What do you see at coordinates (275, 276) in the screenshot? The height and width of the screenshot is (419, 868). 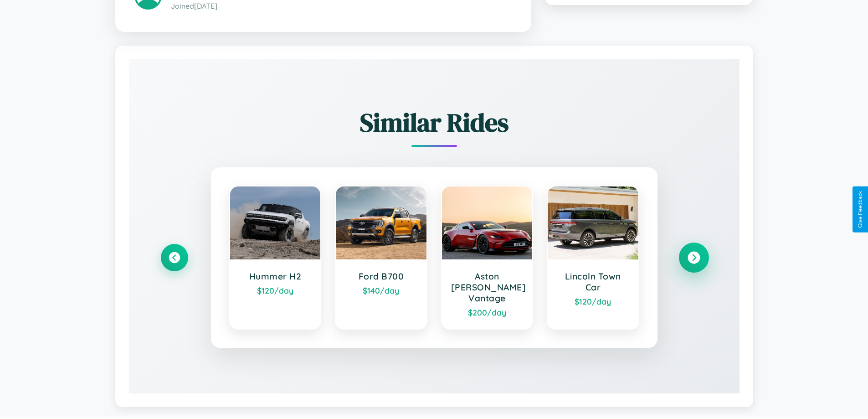 I see `h3: Hummer H2` at bounding box center [275, 276].